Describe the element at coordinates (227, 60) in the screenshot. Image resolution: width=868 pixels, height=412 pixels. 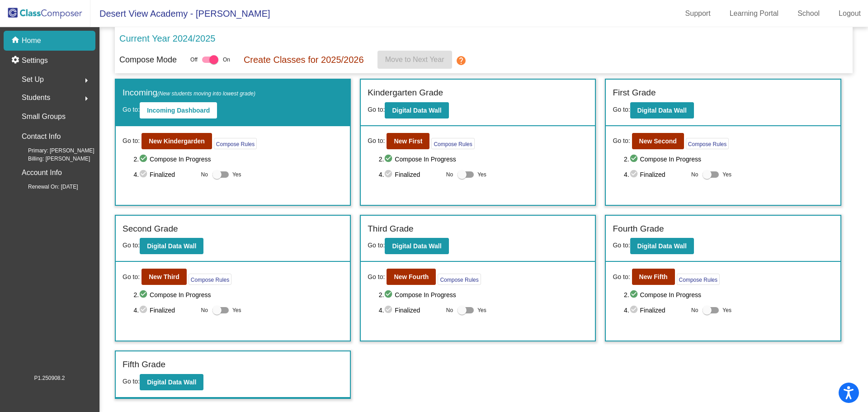
I see `span: On` at that location.